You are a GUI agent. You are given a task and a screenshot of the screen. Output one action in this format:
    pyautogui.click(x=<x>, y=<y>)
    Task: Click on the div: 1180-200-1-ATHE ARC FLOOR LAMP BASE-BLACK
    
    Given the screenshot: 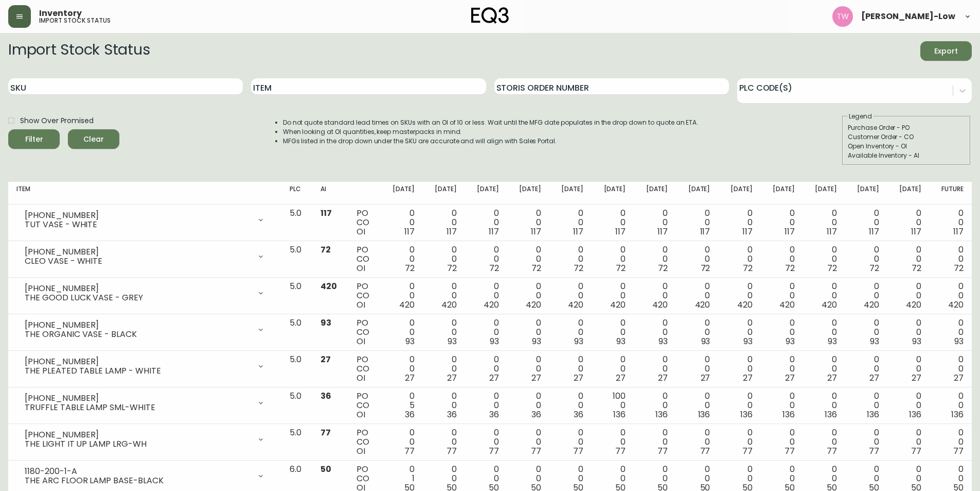 What is the action you would take?
    pyautogui.click(x=145, y=475)
    